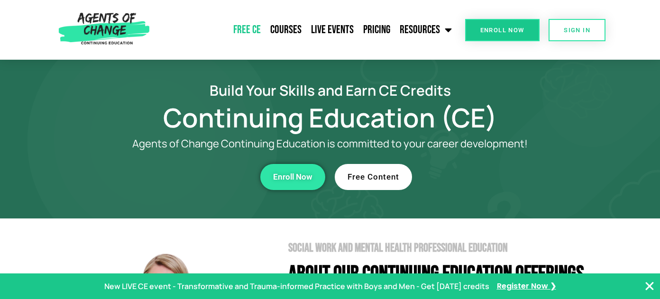 This screenshot has width=660, height=299. Describe the element at coordinates (649, 286) in the screenshot. I see `button: Close Banner` at that location.